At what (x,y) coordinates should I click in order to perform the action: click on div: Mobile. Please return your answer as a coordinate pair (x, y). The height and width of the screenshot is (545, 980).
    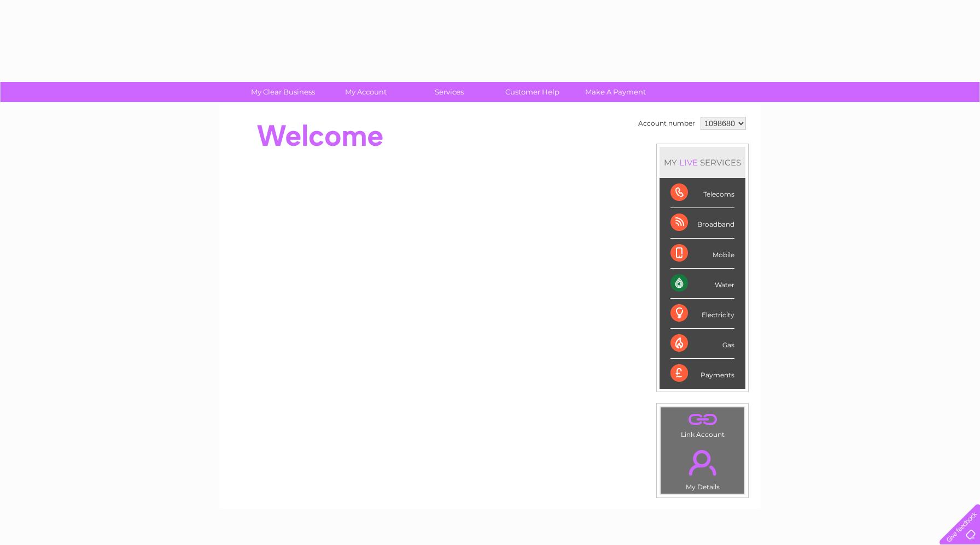
    Looking at the image, I should click on (702, 254).